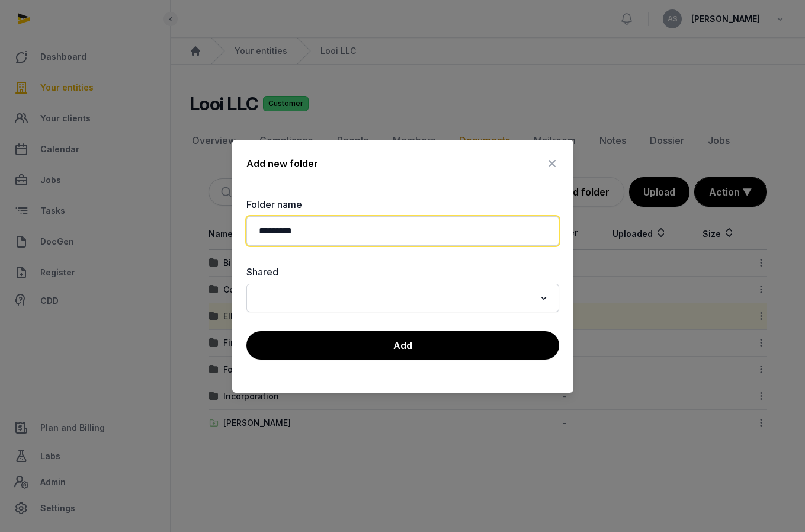  Describe the element at coordinates (282, 163) in the screenshot. I see `div: Add new folder` at that location.